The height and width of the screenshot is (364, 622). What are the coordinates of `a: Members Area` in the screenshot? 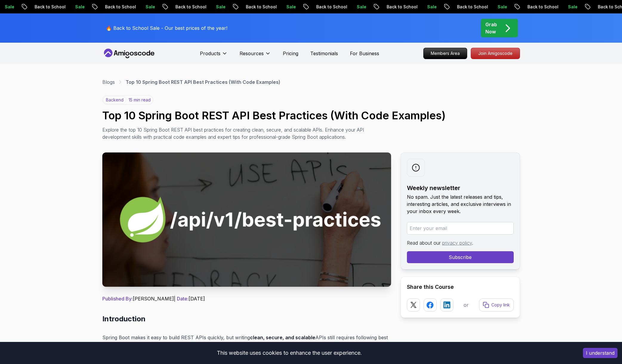 It's located at (445, 54).